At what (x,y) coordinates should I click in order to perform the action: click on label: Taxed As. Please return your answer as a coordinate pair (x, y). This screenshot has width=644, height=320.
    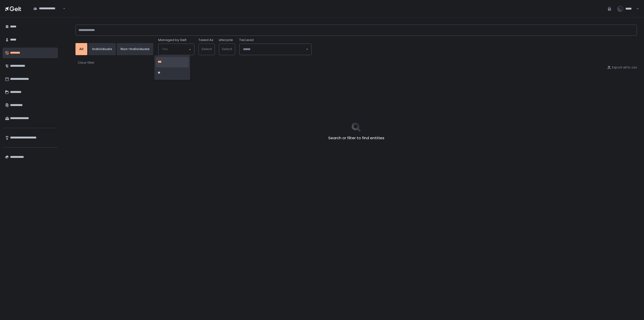
    Looking at the image, I should click on (206, 40).